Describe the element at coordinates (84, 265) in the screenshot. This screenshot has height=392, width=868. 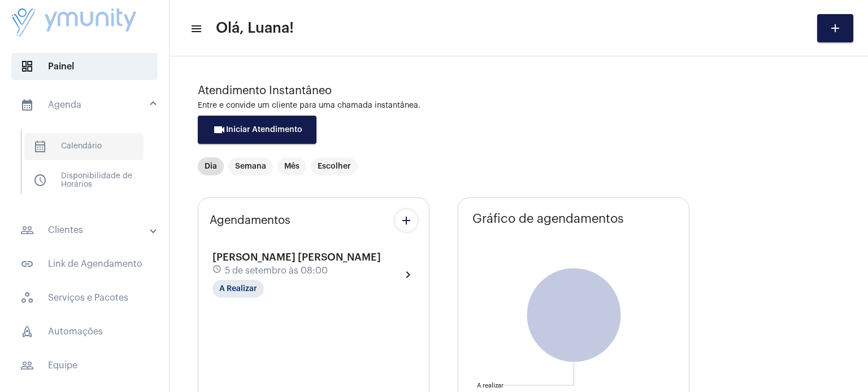
I see `span: Link de Agendamento` at that location.